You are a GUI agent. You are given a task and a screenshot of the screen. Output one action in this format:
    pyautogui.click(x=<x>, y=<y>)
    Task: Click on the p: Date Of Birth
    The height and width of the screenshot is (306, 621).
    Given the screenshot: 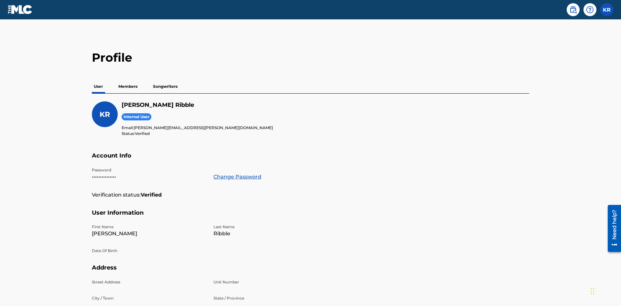 What is the action you would take?
    pyautogui.click(x=149, y=251)
    